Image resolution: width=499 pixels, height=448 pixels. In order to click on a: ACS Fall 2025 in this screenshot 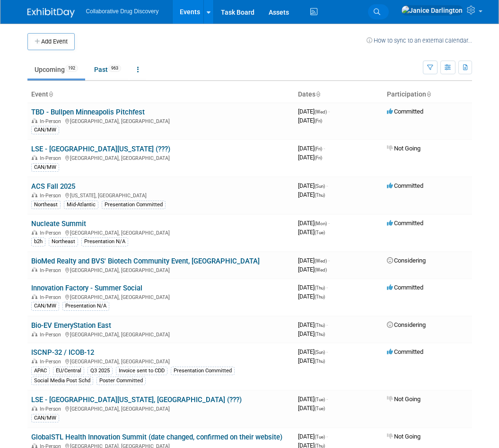, I will do `click(53, 186)`.